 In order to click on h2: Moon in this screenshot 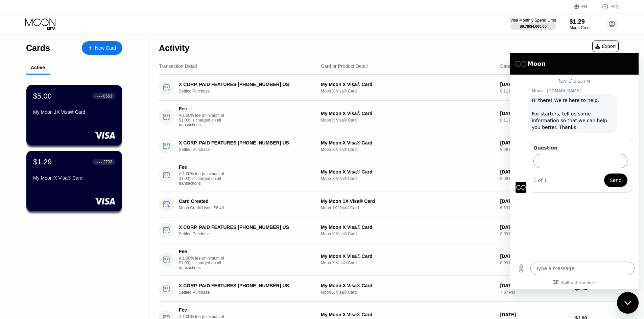, I will do `click(74, 11)`.